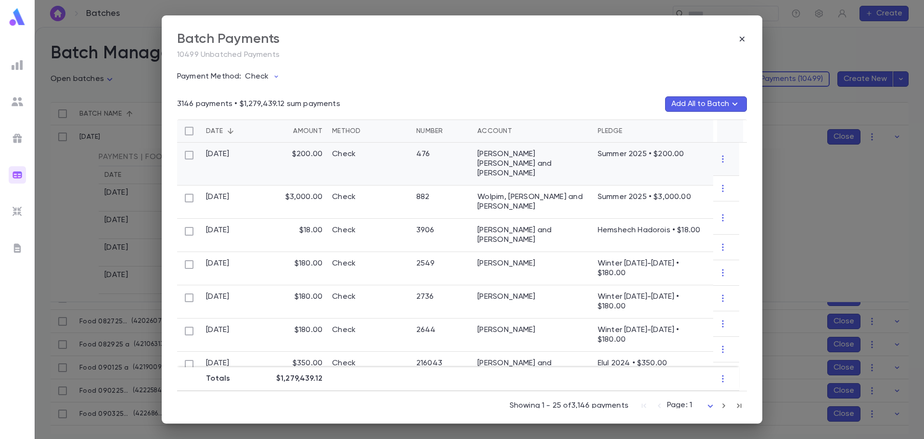 This screenshot has height=439, width=924. What do you see at coordinates (311, 230) in the screenshot?
I see `p: $18.00` at bounding box center [311, 230].